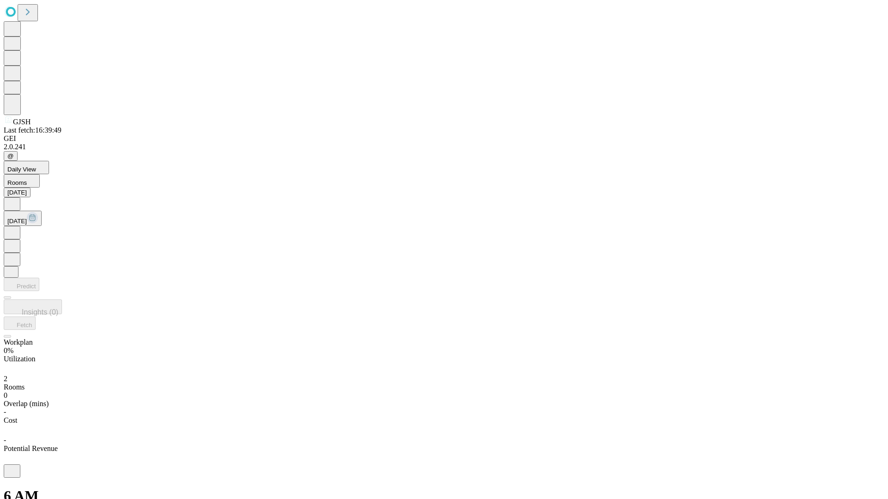 Image resolution: width=888 pixels, height=499 pixels. I want to click on span: 2, so click(6, 379).